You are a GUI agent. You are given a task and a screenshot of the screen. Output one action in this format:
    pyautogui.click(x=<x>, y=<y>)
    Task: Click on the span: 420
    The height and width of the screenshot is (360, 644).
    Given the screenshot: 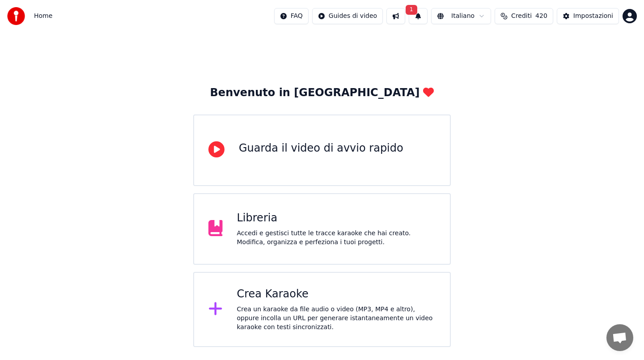 What is the action you would take?
    pyautogui.click(x=541, y=16)
    